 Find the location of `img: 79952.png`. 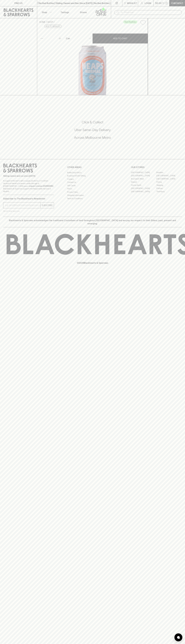

img: 79952.png is located at coordinates (92, 61).